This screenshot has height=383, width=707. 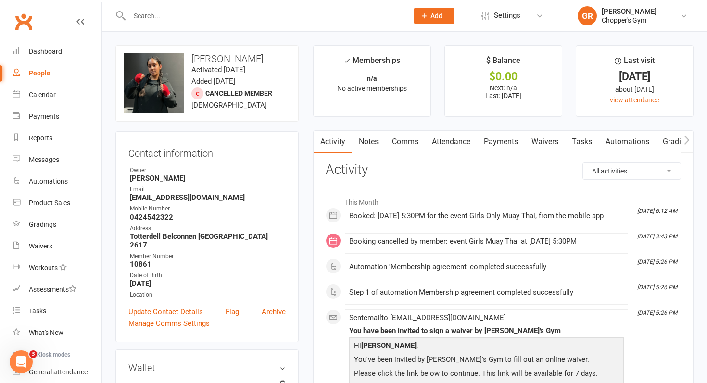 What do you see at coordinates (42, 95) in the screenshot?
I see `div: Calendar` at bounding box center [42, 95].